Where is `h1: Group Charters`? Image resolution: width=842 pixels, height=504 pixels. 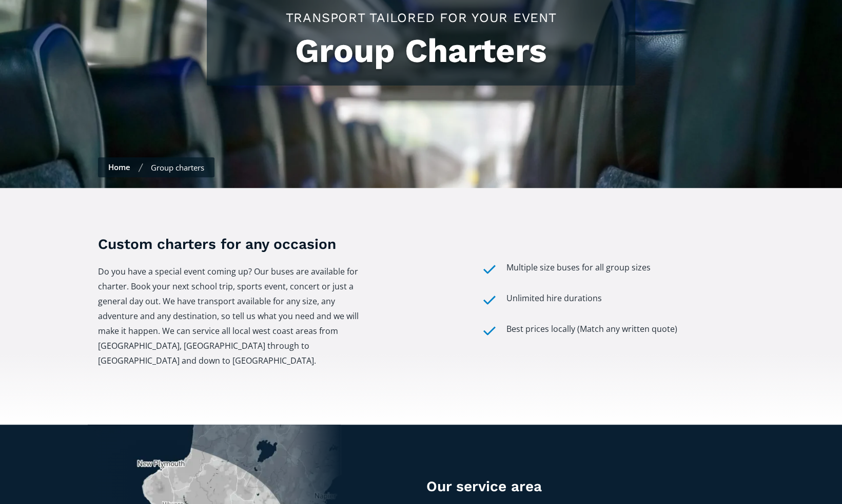 h1: Group Charters is located at coordinates (421, 50).